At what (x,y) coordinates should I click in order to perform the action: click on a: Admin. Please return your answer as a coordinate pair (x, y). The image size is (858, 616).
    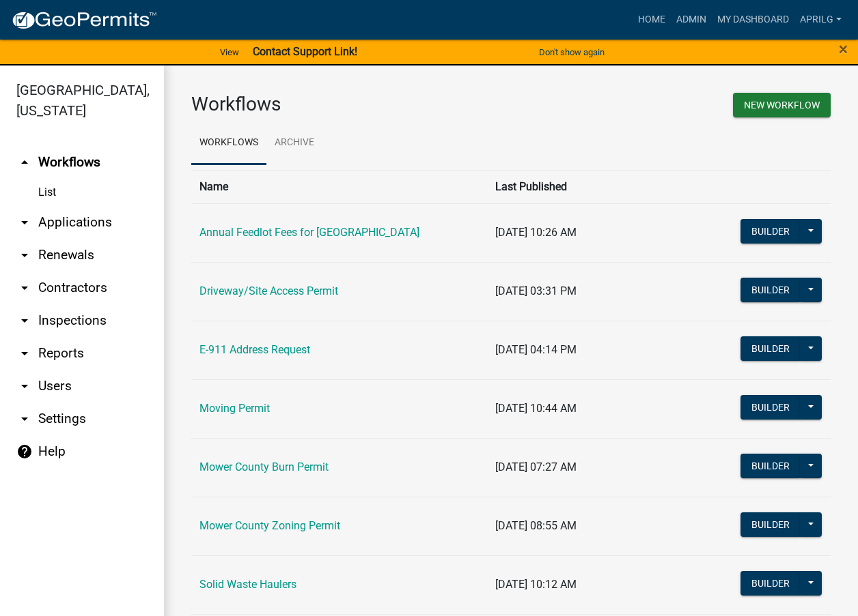
    Looking at the image, I should click on (692, 19).